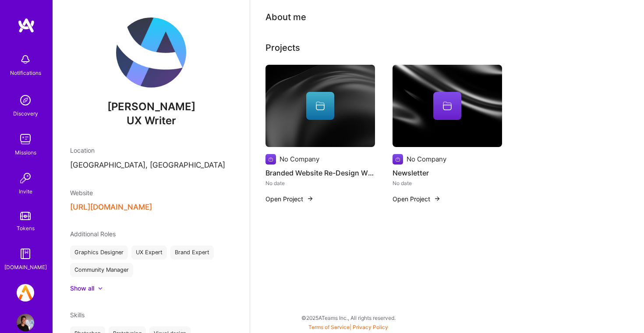 This screenshot has height=333, width=644. What do you see at coordinates (25, 178) in the screenshot?
I see `img: Invite` at bounding box center [25, 178].